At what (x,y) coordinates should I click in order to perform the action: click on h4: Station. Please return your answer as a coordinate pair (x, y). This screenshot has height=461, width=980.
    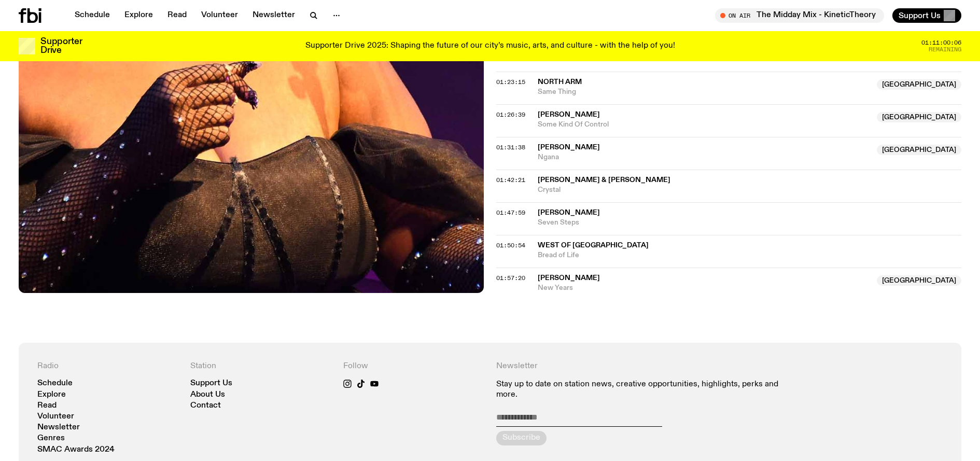
    Looking at the image, I should click on (260, 366).